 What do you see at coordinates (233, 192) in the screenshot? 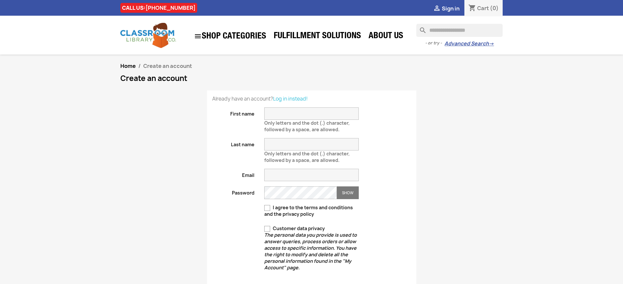
I see `label: Password` at bounding box center [233, 192].